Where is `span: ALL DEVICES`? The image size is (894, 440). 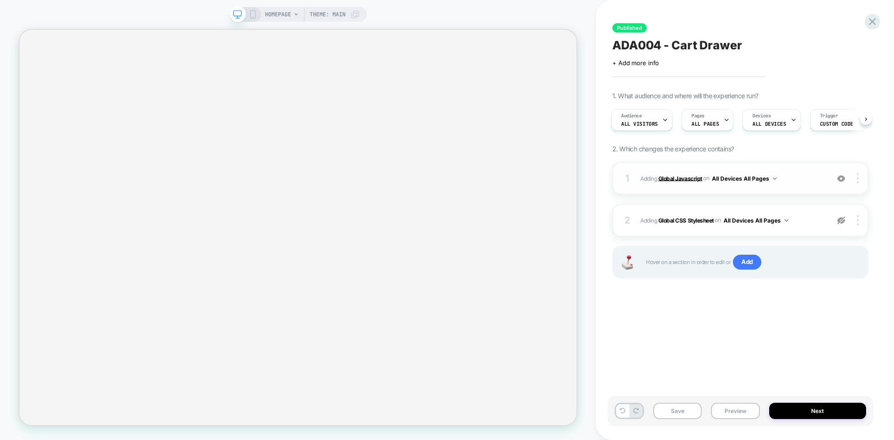 span: ALL DEVICES is located at coordinates (770, 124).